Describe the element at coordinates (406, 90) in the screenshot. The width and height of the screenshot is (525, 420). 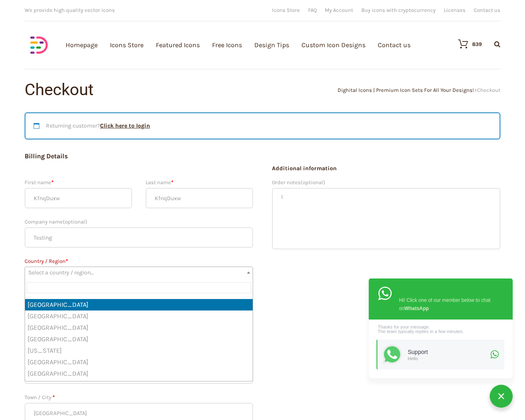
I see `span: Dighital Icons | Premium Icon Sets For All Your Designs!` at that location.